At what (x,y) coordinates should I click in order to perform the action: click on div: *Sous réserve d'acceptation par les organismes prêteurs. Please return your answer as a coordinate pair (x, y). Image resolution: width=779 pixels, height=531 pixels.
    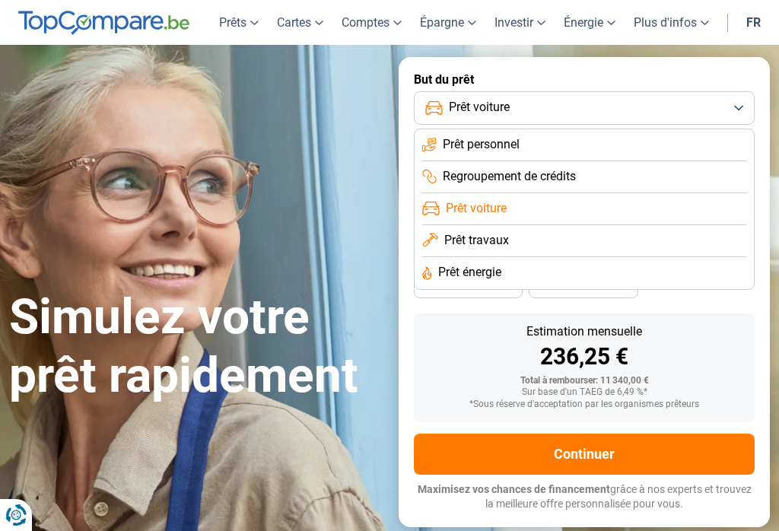
    Looking at the image, I should click on (584, 404).